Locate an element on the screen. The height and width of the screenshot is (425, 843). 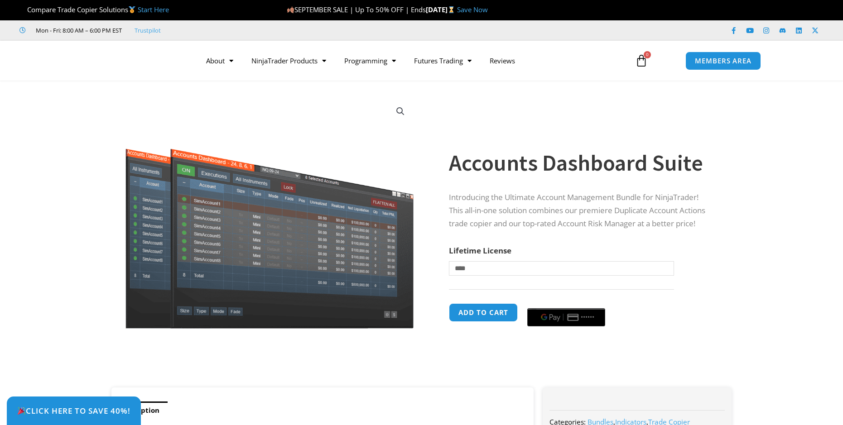
a: 🎉Click Here to save 40%! is located at coordinates (74, 411).